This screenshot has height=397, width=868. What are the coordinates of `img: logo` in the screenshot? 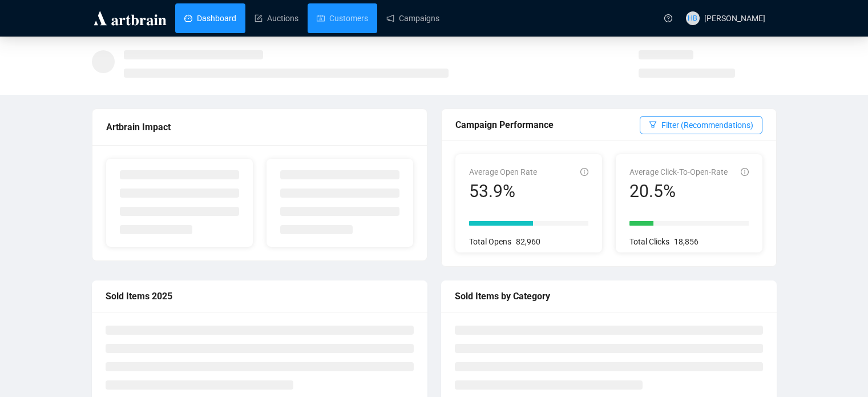 It's located at (130, 18).